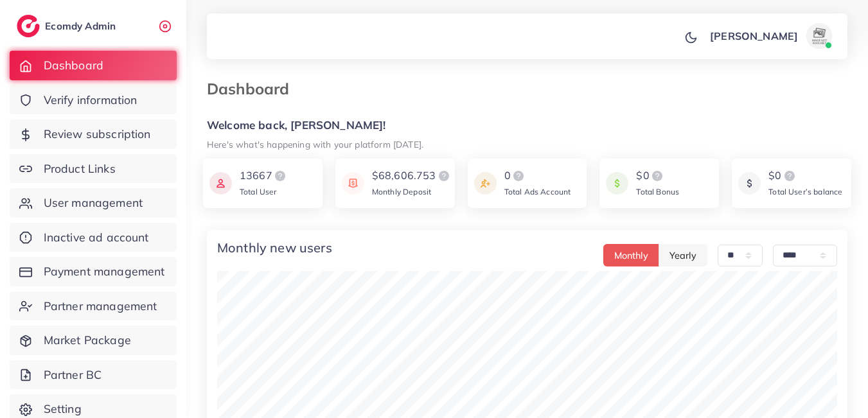 The width and height of the screenshot is (868, 418). What do you see at coordinates (819, 36) in the screenshot?
I see `img: avatar` at bounding box center [819, 36].